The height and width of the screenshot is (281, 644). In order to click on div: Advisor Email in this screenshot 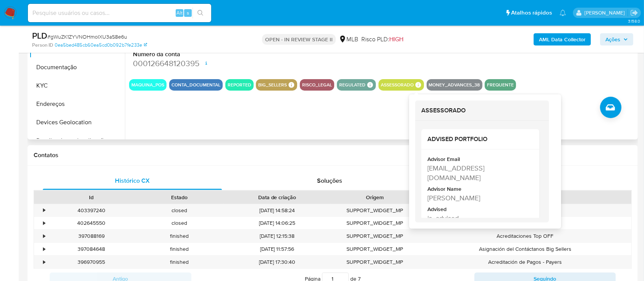, I will do `click(479, 159)`.